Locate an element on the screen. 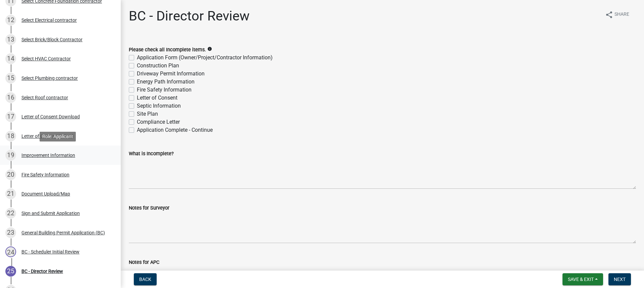  div: 19 is located at coordinates (11, 155).